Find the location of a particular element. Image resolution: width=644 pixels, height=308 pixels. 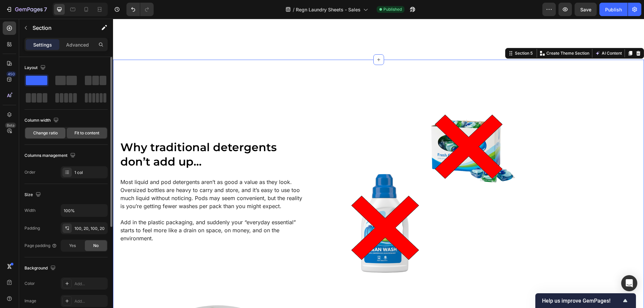

div: Columns management is located at coordinates (51, 156).